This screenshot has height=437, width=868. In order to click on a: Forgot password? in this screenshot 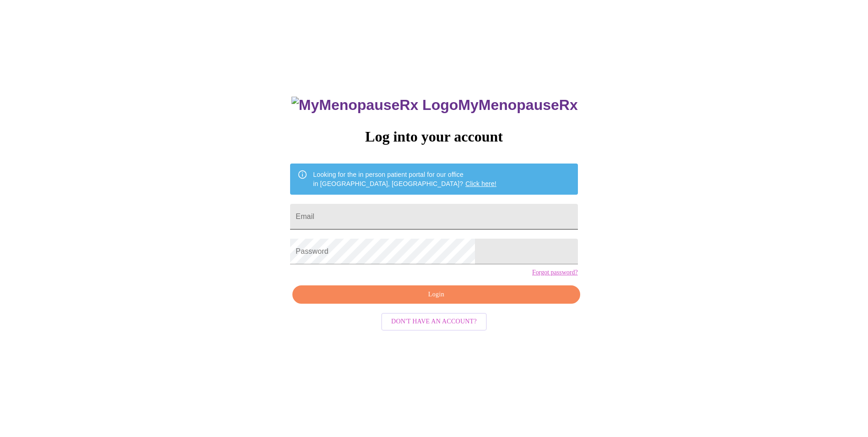, I will do `click(555, 272)`.